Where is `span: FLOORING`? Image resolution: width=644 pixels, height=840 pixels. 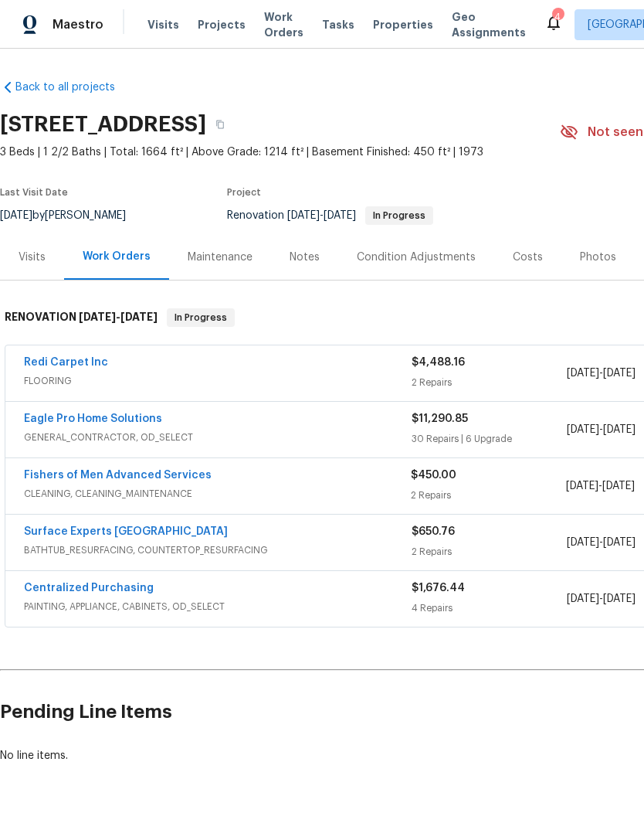
span: FLOORING is located at coordinates (218, 381).